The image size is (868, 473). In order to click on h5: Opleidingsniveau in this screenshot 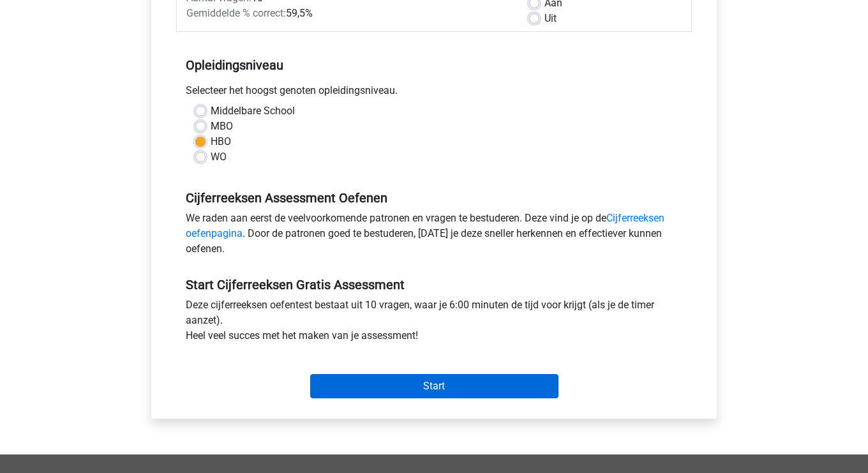, I will do `click(434, 65)`.